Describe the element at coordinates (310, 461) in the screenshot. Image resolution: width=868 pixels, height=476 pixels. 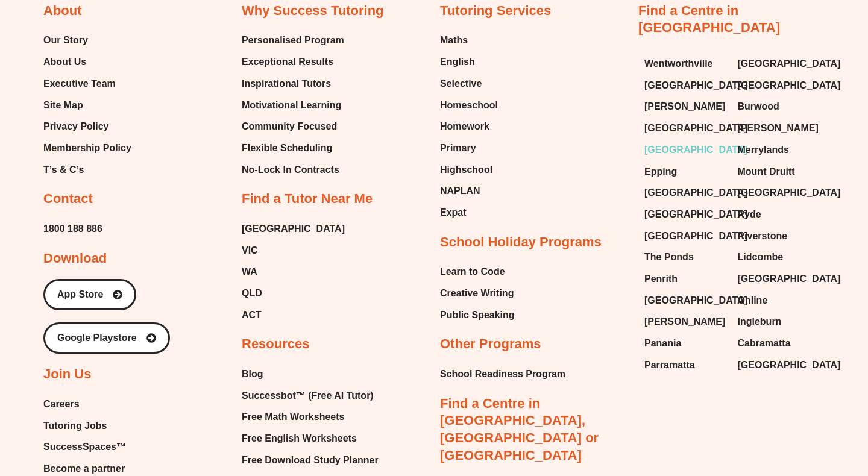
I see `span: Free Download Study Planner` at that location.